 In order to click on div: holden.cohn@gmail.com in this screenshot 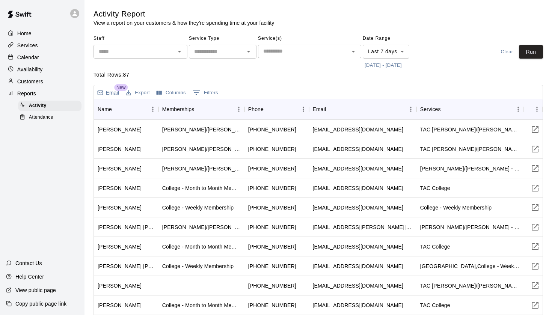, I will do `click(363, 227)`.